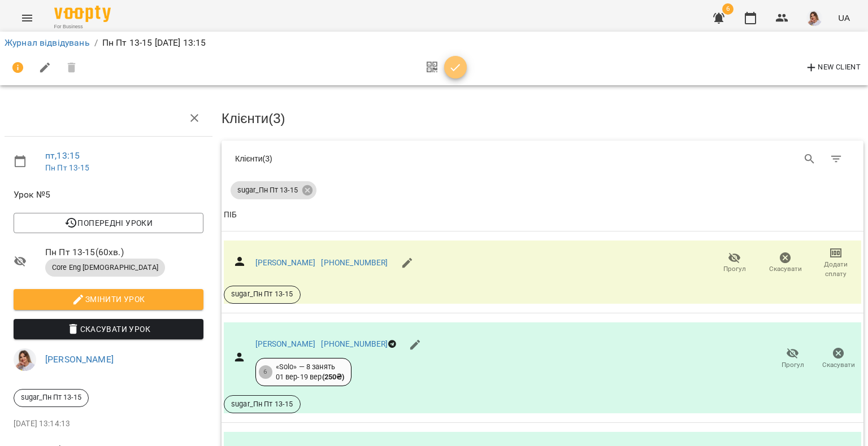 The width and height of the screenshot is (868, 446). I want to click on nav: breadcrumb, so click(434, 43).